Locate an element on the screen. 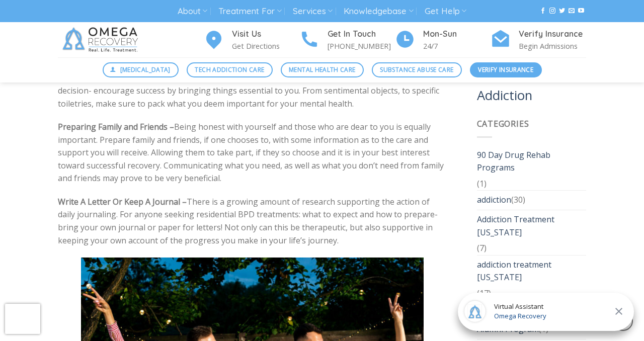 The image size is (644, 341). a: Tech Addiction Care is located at coordinates (229, 70).